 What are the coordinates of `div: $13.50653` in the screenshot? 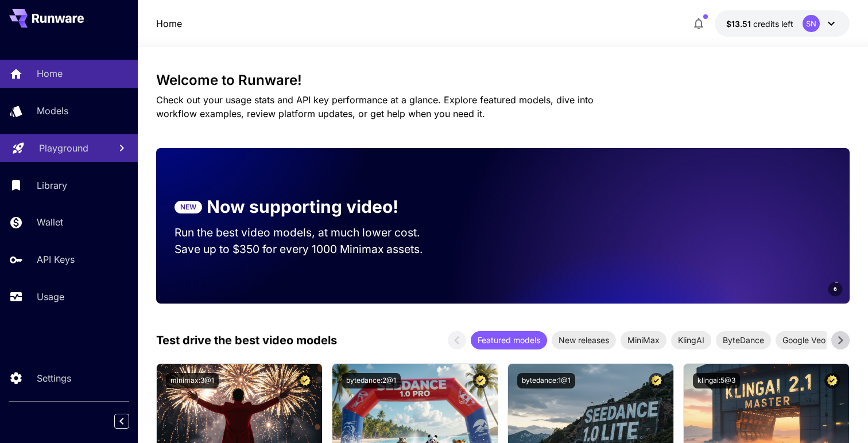 It's located at (759, 23).